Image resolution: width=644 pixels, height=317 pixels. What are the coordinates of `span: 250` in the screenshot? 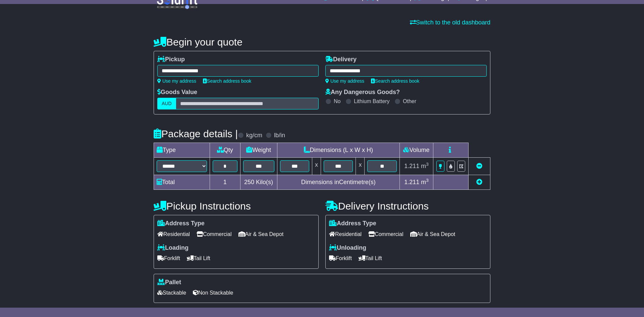 It's located at (249, 182).